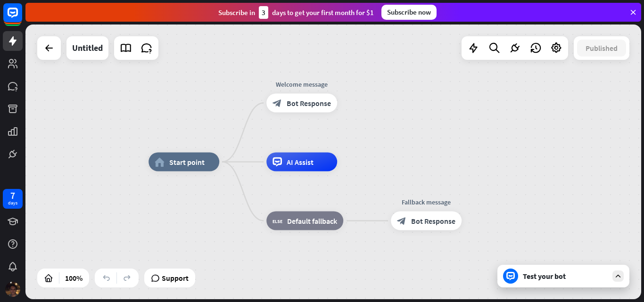 The image size is (644, 302). Describe the element at coordinates (22, 18) in the screenshot. I see `button: Open LiveChat chat widget` at that location.